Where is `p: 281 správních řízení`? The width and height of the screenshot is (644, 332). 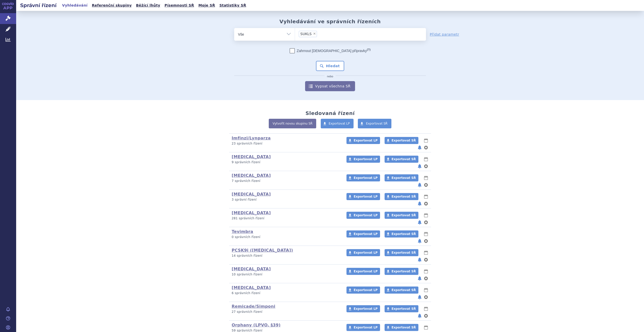
p: 281 správních řízení is located at coordinates (286, 218).